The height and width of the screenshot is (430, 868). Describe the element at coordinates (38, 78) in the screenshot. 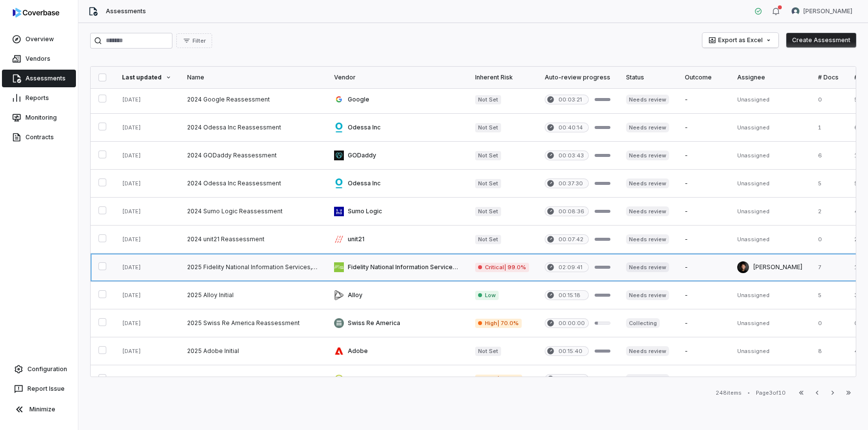

I see `a: Assessments` at that location.